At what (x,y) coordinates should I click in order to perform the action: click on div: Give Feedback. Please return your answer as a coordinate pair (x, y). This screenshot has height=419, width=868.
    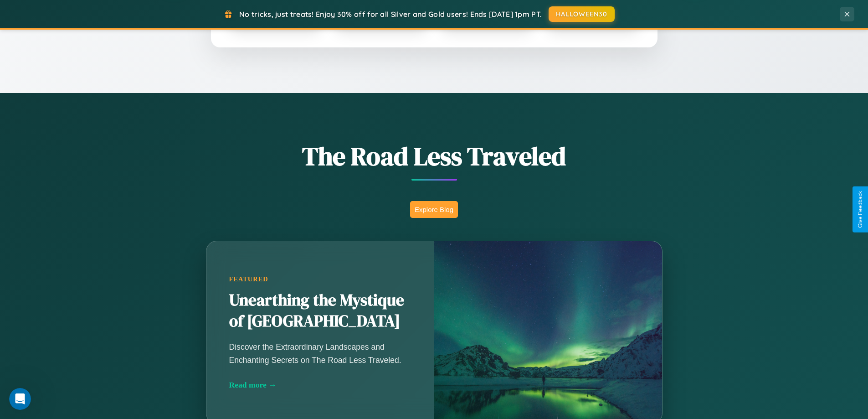
    Looking at the image, I should click on (860, 209).